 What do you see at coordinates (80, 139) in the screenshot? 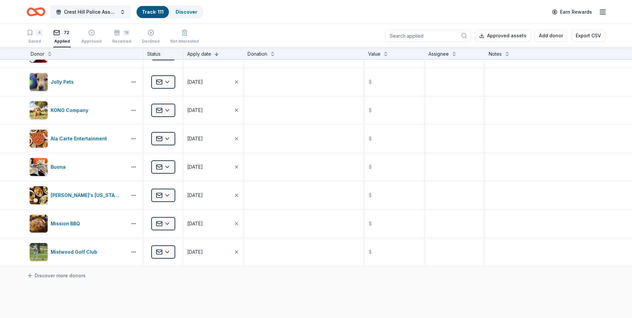
I see `div: Ala Carte Entertainment` at bounding box center [80, 139].